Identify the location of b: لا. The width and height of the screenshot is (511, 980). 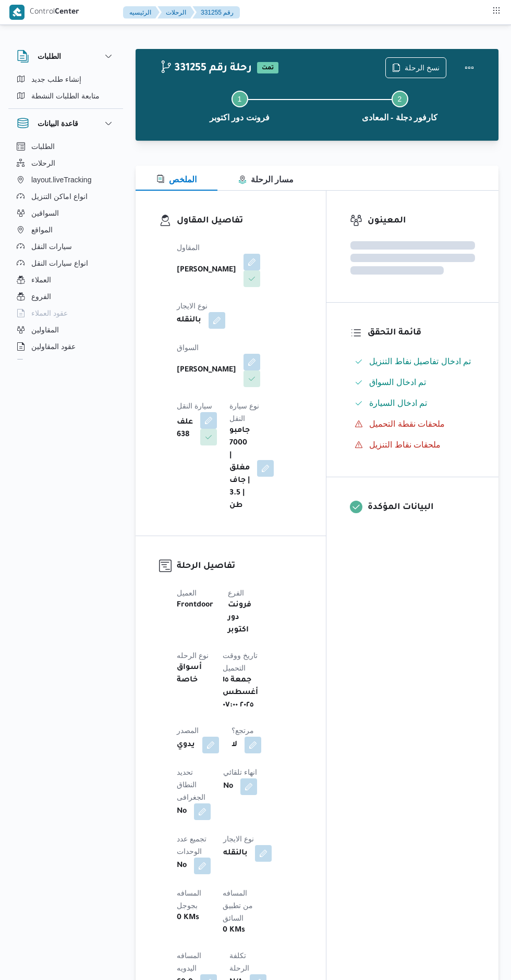
(234, 745).